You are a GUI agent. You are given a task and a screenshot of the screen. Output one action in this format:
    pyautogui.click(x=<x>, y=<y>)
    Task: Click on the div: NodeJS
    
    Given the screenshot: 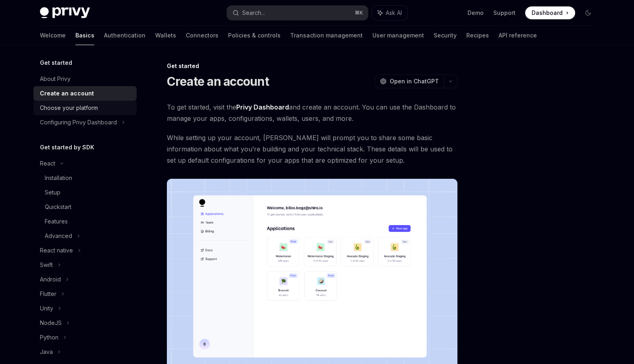 What is the action you would take?
    pyautogui.click(x=51, y=323)
    